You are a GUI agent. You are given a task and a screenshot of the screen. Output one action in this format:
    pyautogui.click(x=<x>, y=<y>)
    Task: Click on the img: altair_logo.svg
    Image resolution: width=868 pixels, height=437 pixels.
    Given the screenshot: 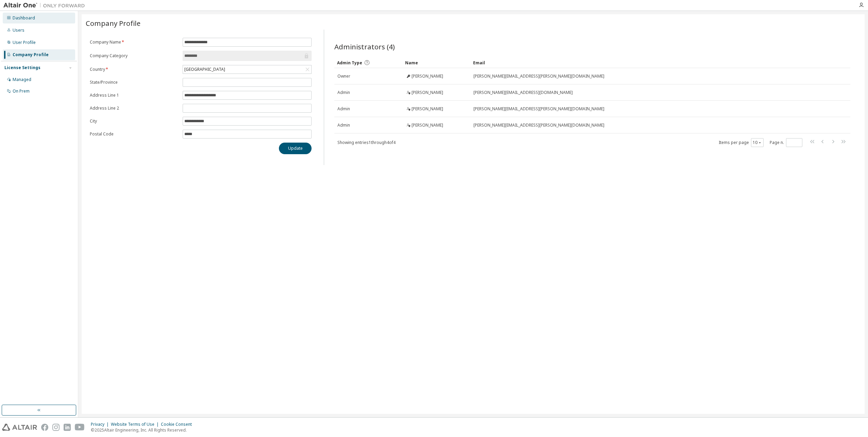 What is the action you would take?
    pyautogui.click(x=19, y=427)
    